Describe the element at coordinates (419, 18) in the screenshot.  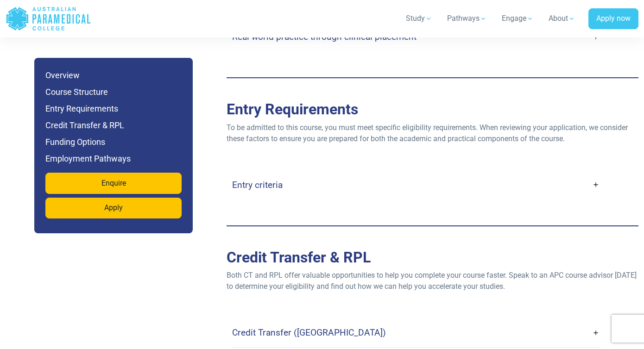
I see `a: Study` at that location.